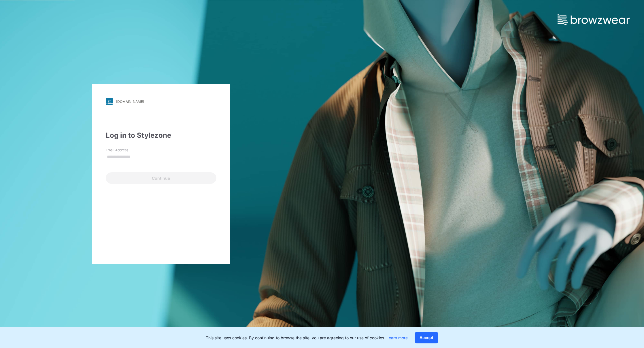 The height and width of the screenshot is (348, 644). Describe the element at coordinates (593, 19) in the screenshot. I see `img: browzwear-logo.e42bd6dac1945053ebaf764b6aa21510.svg` at that location.